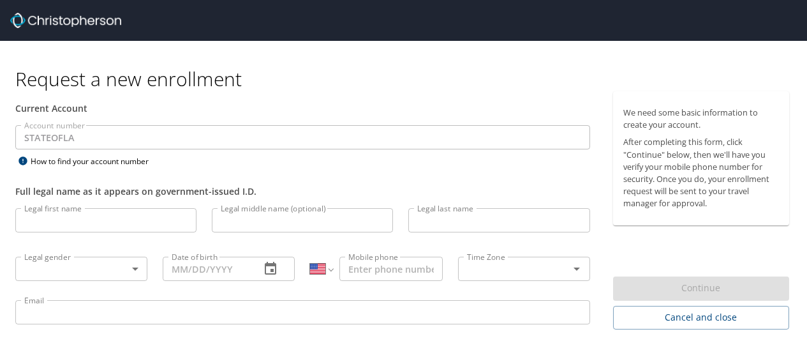 The width and height of the screenshot is (807, 357). Describe the element at coordinates (206, 269) in the screenshot. I see `input: MM/DD/YYYY` at that location.